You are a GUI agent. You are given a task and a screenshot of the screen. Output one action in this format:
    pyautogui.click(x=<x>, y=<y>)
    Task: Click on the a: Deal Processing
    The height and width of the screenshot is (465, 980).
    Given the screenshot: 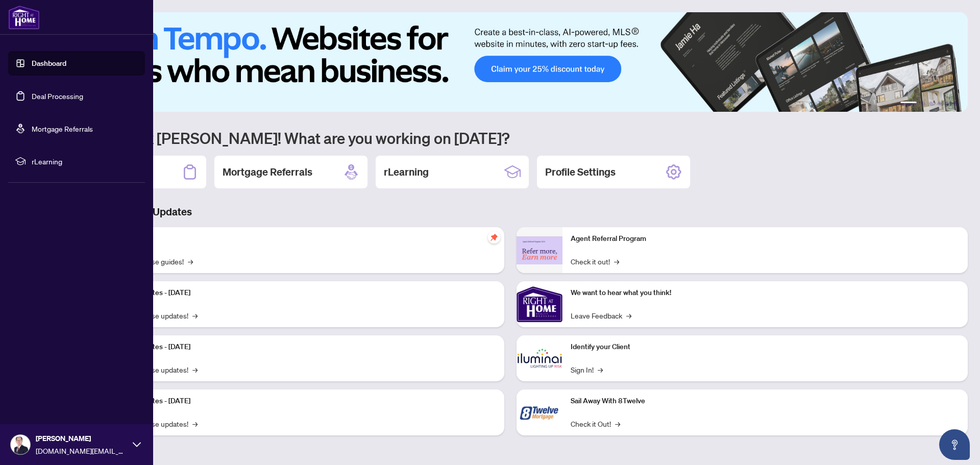 What is the action you would take?
    pyautogui.click(x=57, y=96)
    